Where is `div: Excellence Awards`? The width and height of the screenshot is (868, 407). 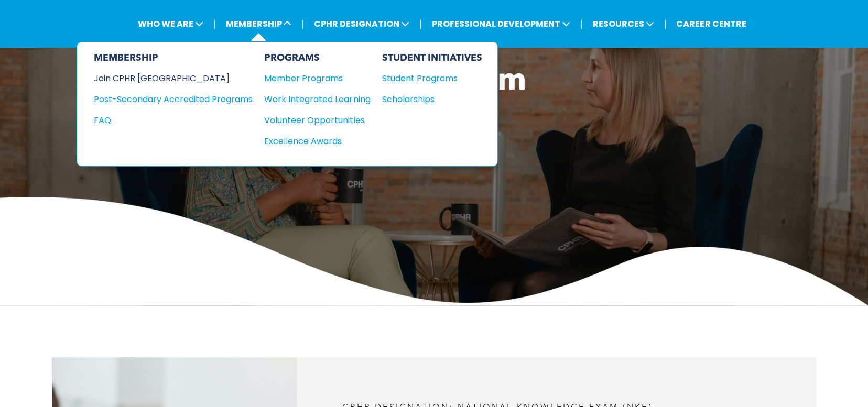 div: Excellence Awards is located at coordinates (312, 141).